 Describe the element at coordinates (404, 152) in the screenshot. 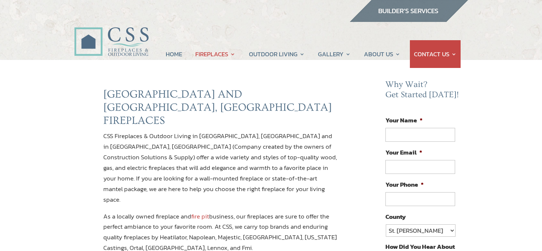

I see `label: Your Email` at that location.